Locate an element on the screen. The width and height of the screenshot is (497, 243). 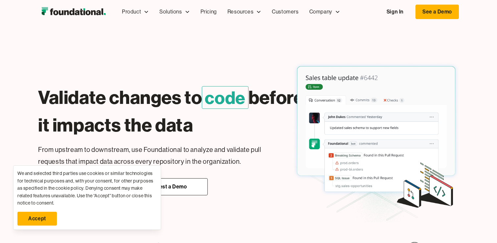
div: Chat Widget is located at coordinates (481, 227).